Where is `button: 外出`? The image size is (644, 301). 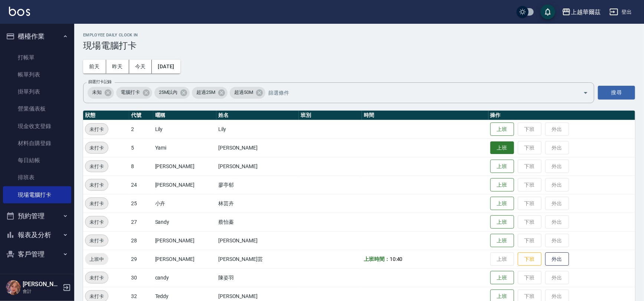
button: 外出 is located at coordinates (557, 259).